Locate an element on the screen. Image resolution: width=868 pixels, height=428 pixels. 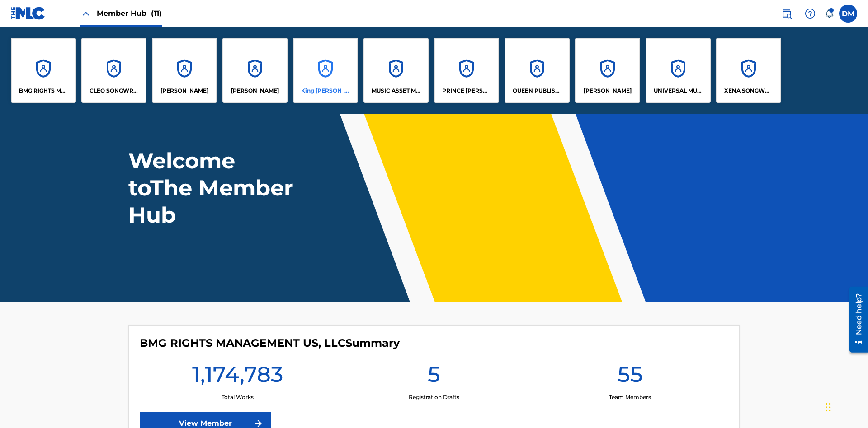
div: Notifications is located at coordinates (829, 13).